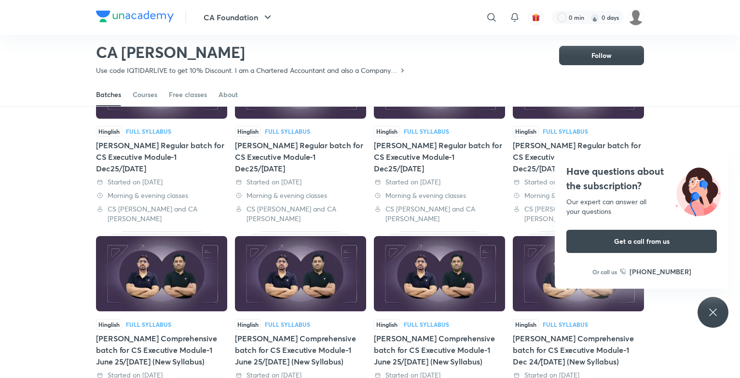  Describe the element at coordinates (595, 17) in the screenshot. I see `img: streak` at that location.